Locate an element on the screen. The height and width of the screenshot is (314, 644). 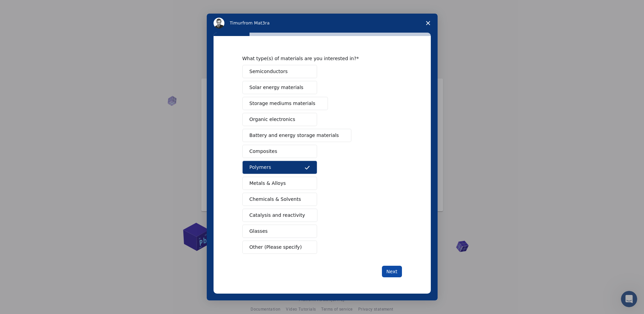
button: Glasses is located at coordinates (280, 231).